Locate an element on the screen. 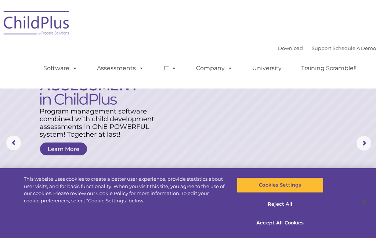  div: This website uses cookies to create a better user experience, provide statistics about user visit... is located at coordinates (125, 190).